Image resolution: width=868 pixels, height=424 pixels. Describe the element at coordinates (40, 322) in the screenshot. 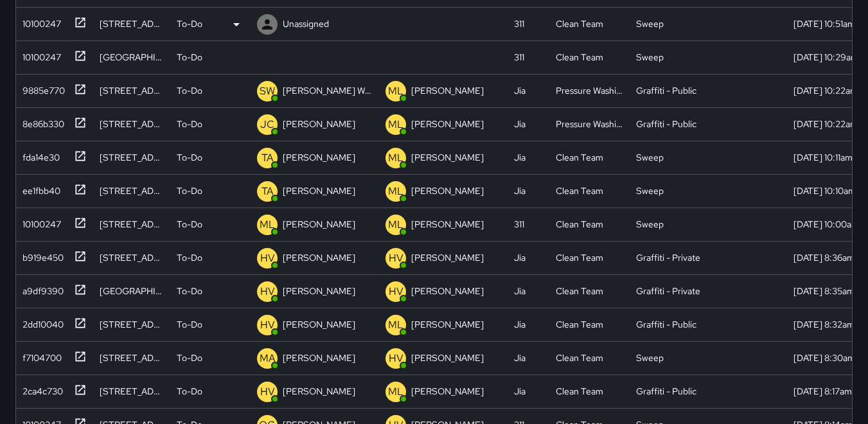

I see `div: 2dd10040` at that location.